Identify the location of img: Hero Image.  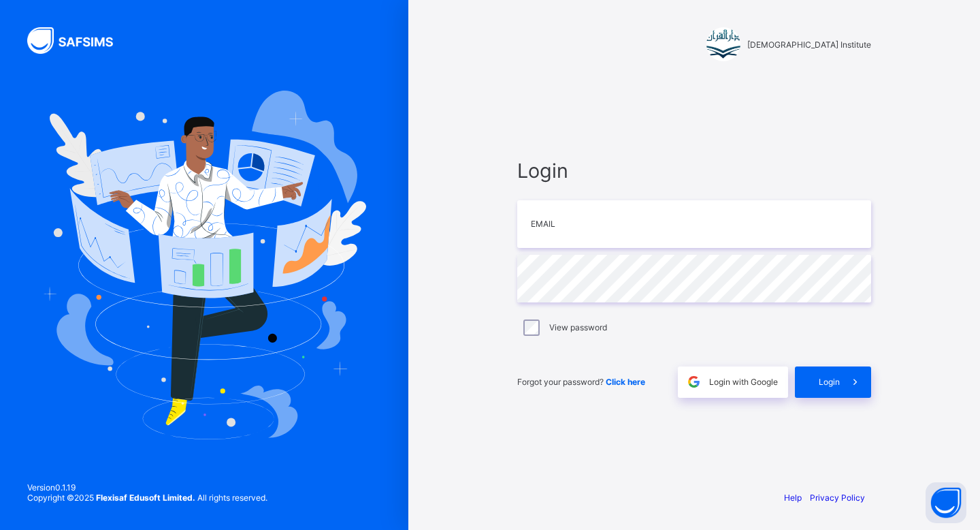
(204, 265).